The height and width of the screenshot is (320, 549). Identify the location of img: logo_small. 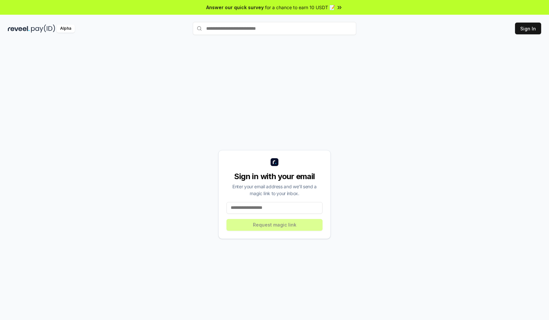
(275, 162).